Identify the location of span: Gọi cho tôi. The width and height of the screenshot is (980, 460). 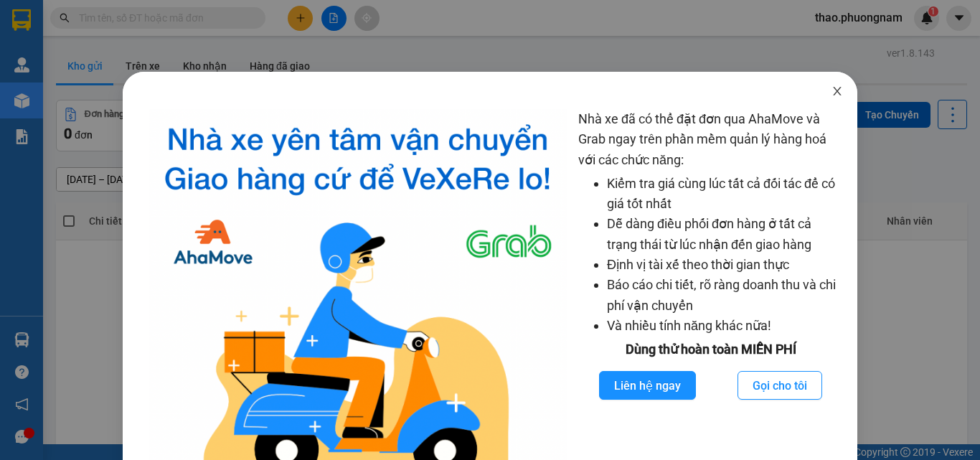
(780, 385).